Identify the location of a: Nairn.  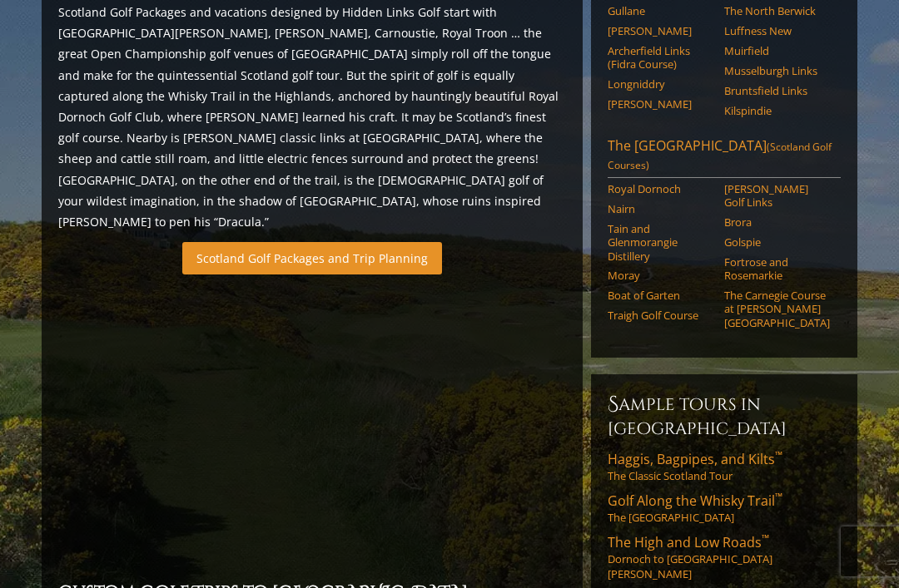
(660, 209).